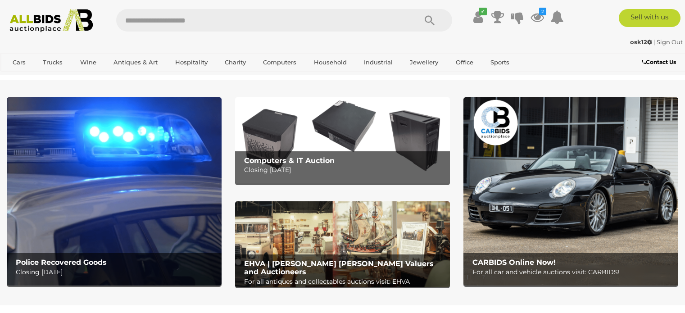 The width and height of the screenshot is (685, 313). I want to click on p: For all antiques and collectables auctions visit: EHVA, so click(345, 282).